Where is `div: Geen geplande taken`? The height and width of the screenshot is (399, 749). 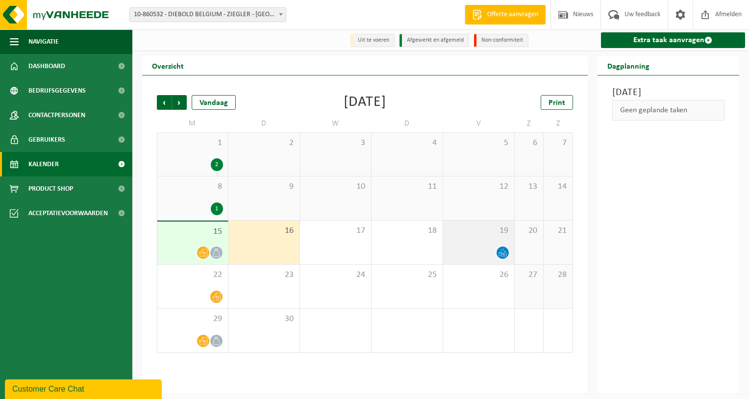
div: Geen geplande taken is located at coordinates (669, 110).